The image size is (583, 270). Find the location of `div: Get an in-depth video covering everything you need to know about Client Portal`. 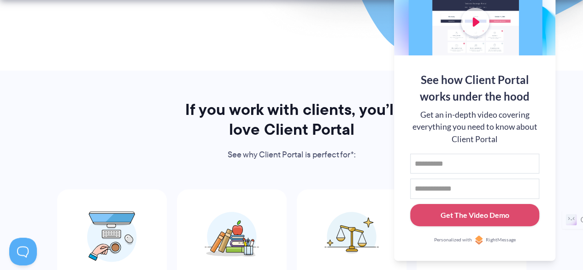

div: Get an in-depth video covering everything you need to know about Client Portal is located at coordinates (475, 127).